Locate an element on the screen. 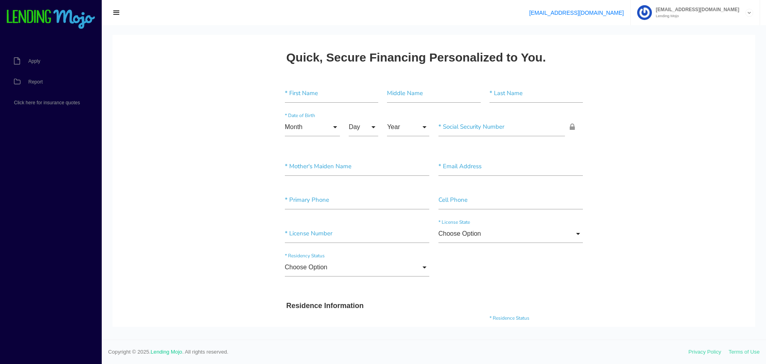 The height and width of the screenshot is (364, 766). span: Report is located at coordinates (36, 82).